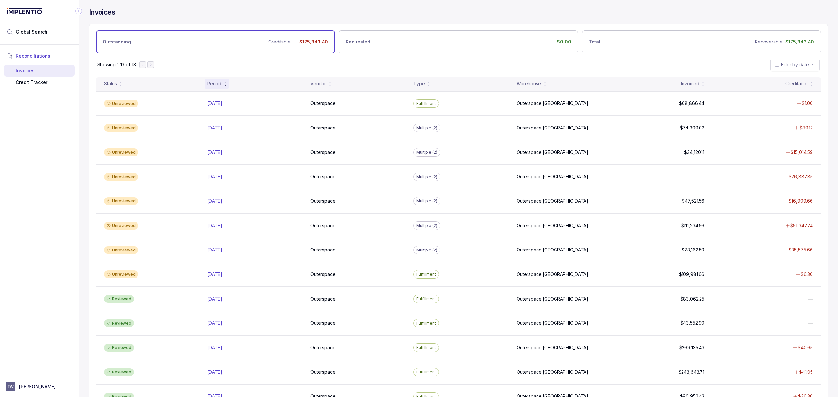 This screenshot has width=838, height=397. What do you see at coordinates (563, 42) in the screenshot?
I see `p: $0.00` at bounding box center [563, 42].